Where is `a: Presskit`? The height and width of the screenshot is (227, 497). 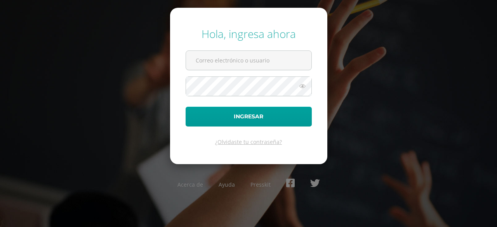 a: Presskit is located at coordinates (261, 184).